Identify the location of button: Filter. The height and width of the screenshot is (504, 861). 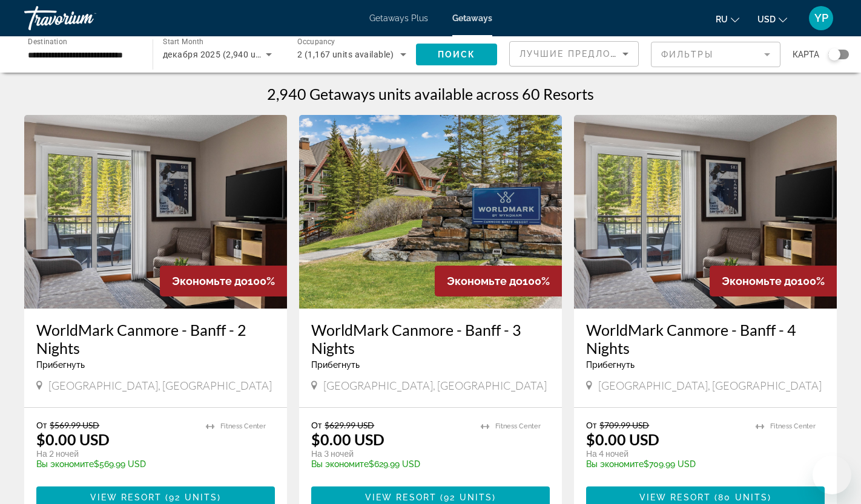
(715, 54).